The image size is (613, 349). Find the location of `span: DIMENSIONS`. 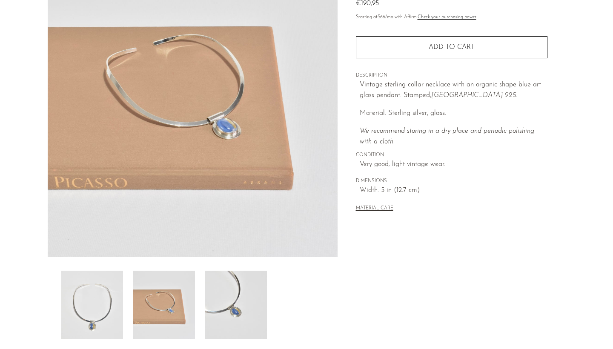

span: DIMENSIONS is located at coordinates (452, 181).